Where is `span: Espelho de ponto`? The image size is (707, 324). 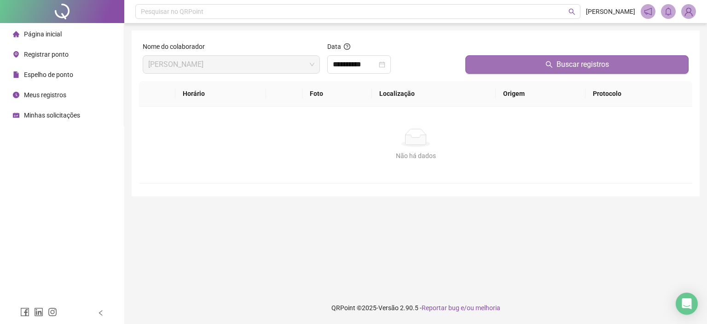
span: Espelho de ponto is located at coordinates (48, 75).